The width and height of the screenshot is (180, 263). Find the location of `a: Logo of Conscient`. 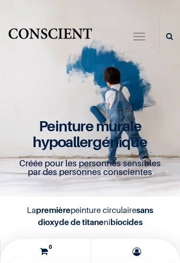

a: Logo of Conscient is located at coordinates (50, 36).